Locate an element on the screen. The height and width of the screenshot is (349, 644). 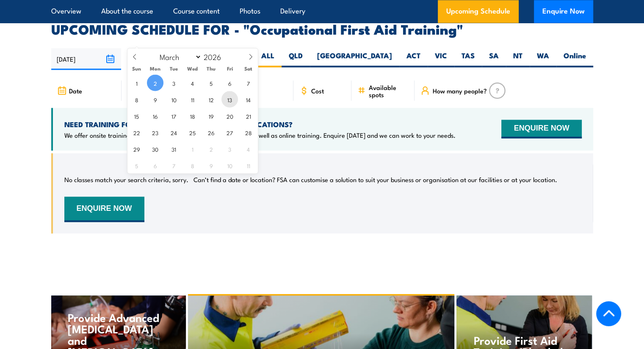
span: March 22, 2026 is located at coordinates (136, 132).